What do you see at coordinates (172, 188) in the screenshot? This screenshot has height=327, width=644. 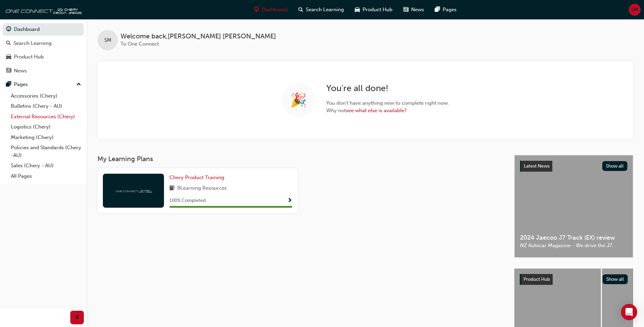 I see `span: book-icon` at bounding box center [172, 188].